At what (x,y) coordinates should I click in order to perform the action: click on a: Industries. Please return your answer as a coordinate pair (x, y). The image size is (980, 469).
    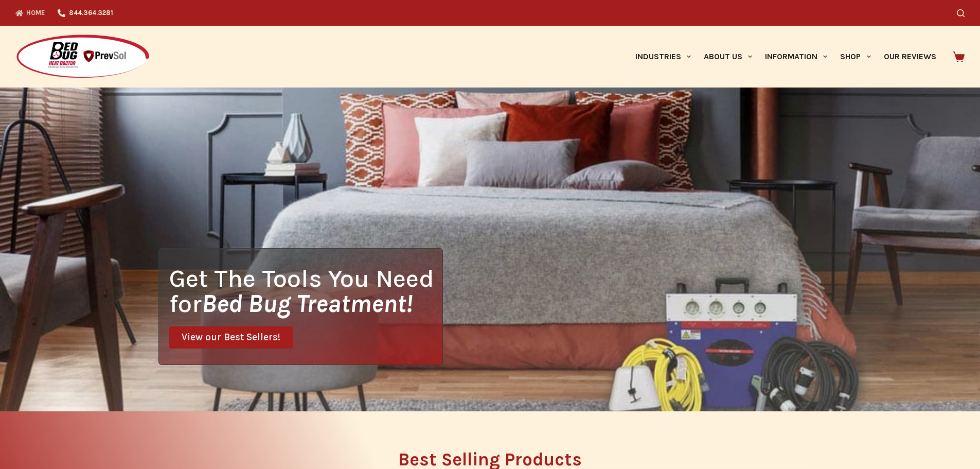
    Looking at the image, I should click on (663, 57).